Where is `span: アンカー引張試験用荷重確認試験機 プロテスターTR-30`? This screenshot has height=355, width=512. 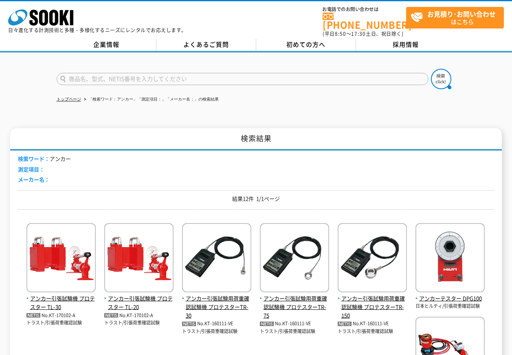
span: アンカー引張試験用荷重確認試験機 プロテスターTR-30 is located at coordinates (217, 307).